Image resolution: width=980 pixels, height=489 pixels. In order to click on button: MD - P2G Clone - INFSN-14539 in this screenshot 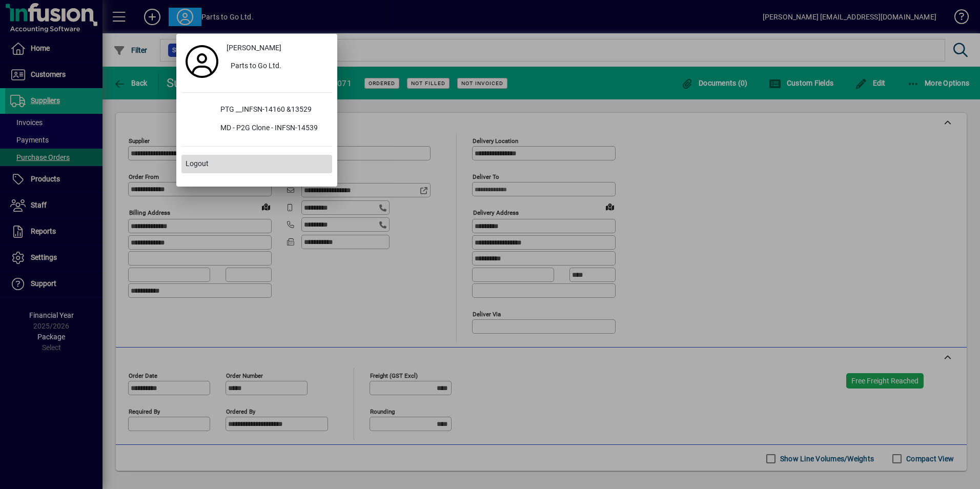, I will do `click(257, 129)`.